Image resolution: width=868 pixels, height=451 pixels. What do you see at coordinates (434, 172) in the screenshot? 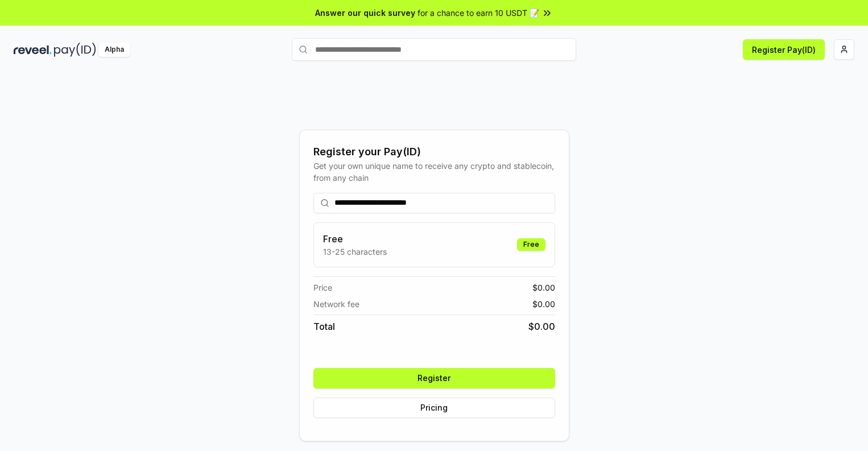
I see `div: Get your own unique name to receive any crypto and stablecoin, from any chain` at bounding box center [434, 172].